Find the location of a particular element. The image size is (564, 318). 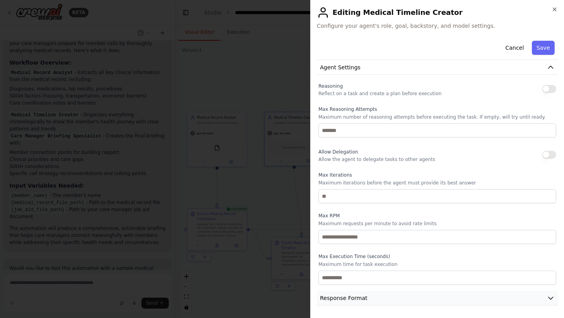

p: Maximum number of reasoning attempts before executing the task. If empty, will try until ready. is located at coordinates (437, 117).